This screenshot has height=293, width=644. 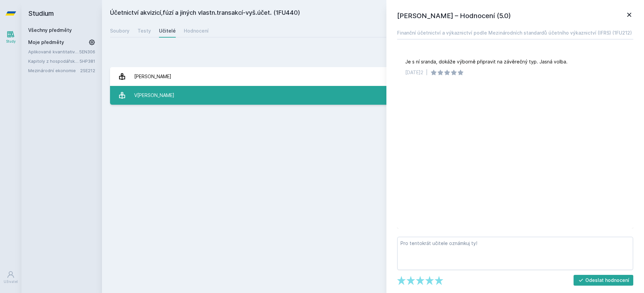 What do you see at coordinates (87, 61) in the screenshot?
I see `a: 5HP381` at bounding box center [87, 61].